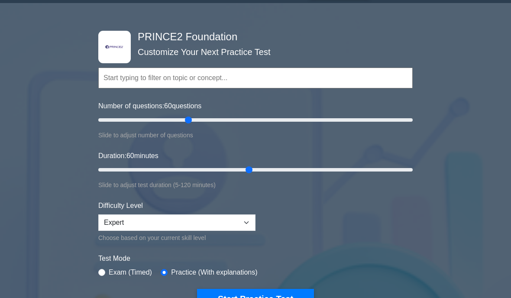  Describe the element at coordinates (256, 135) in the screenshot. I see `div: Slide to adjust number of questions` at that location.